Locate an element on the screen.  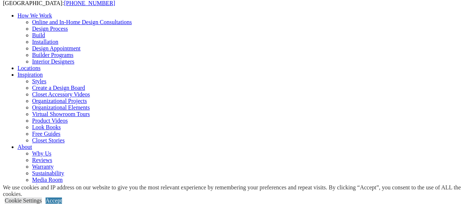
a: Installation is located at coordinates (45, 42).